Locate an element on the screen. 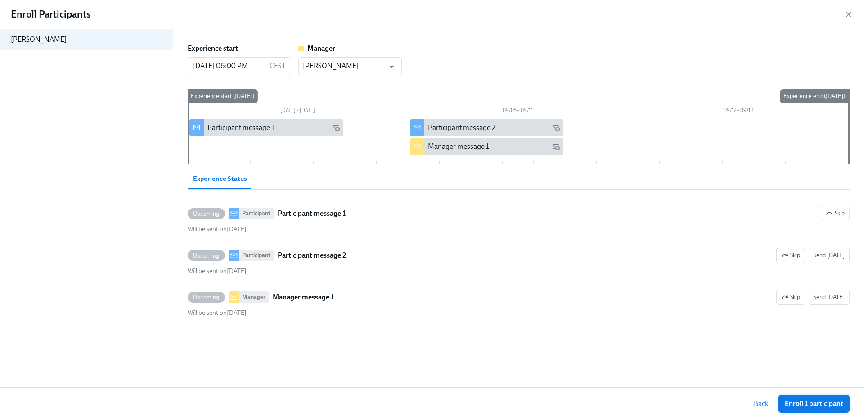  div: 09/05 – 09/11 is located at coordinates (518, 112).